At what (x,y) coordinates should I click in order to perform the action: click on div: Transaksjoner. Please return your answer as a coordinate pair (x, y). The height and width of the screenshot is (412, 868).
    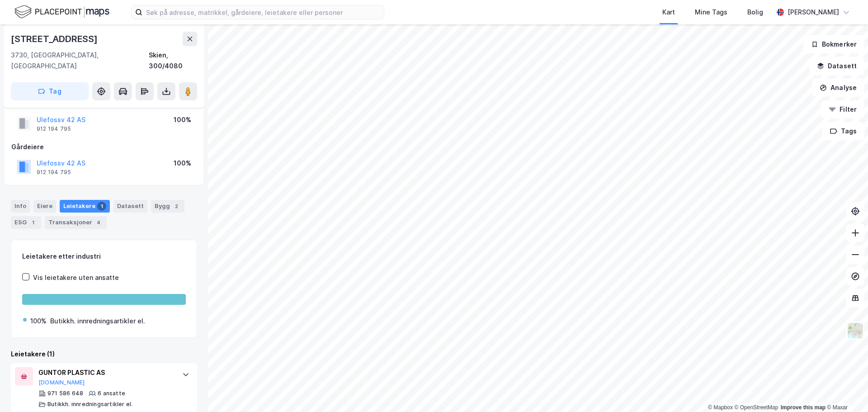
    Looking at the image, I should click on (76, 222).